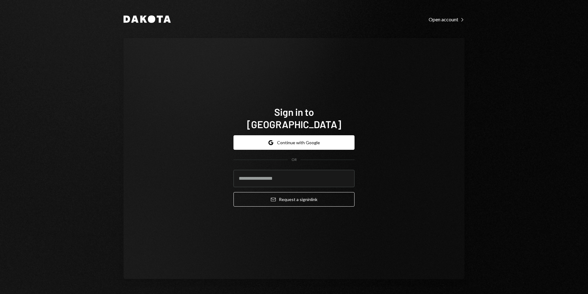 Image resolution: width=588 pixels, height=294 pixels. Describe the element at coordinates (294, 160) in the screenshot. I see `div: OR` at that location.